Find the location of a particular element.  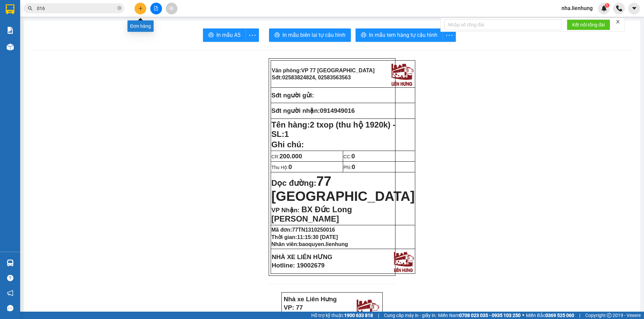

span: Thu Hộ: is located at coordinates (281, 167).